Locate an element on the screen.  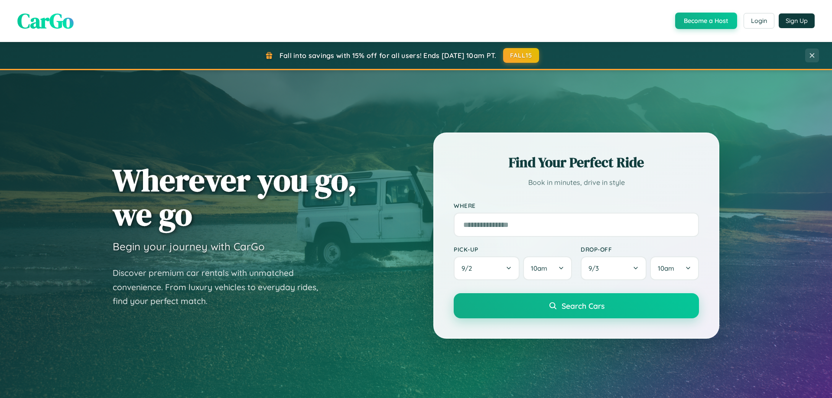
button: Sign Up is located at coordinates (797, 21).